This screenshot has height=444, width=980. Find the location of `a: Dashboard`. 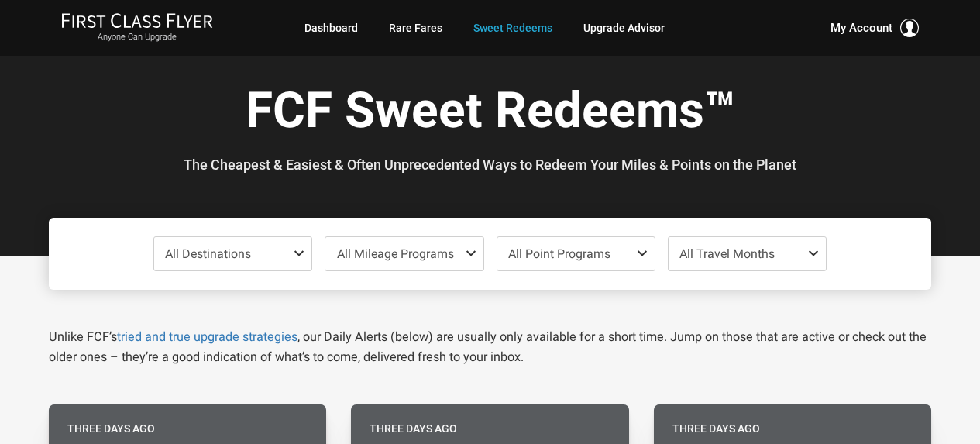

a: Dashboard is located at coordinates (331, 27).